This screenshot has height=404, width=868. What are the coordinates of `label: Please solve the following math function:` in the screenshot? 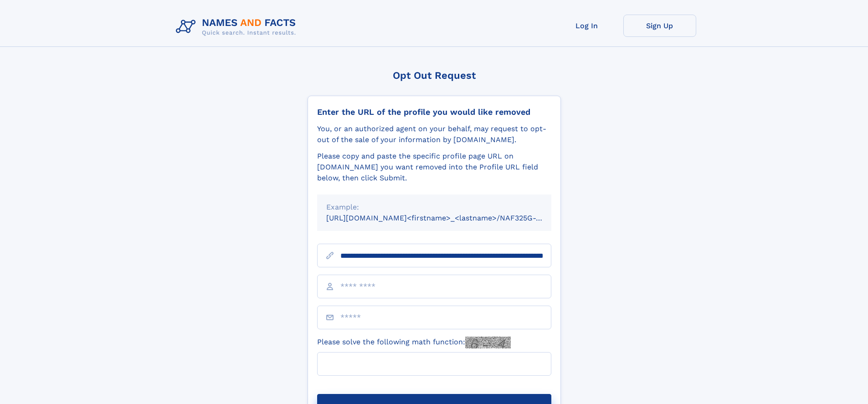 It's located at (414, 342).